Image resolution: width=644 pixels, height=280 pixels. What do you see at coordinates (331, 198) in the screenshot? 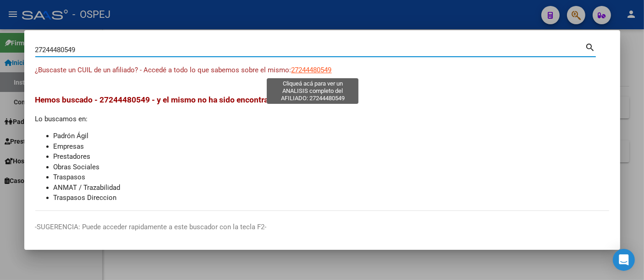
I see `li: Traspasos Direccion` at bounding box center [331, 198].